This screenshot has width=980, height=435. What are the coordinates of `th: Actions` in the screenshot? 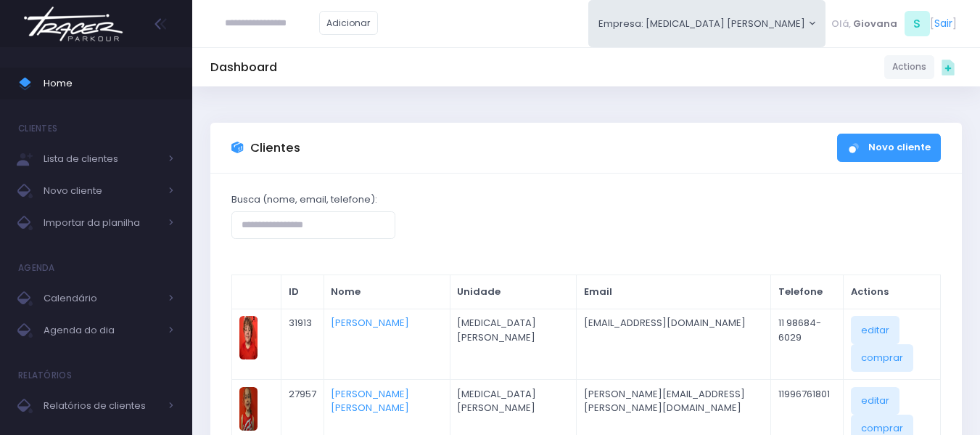 It's located at (891, 292).